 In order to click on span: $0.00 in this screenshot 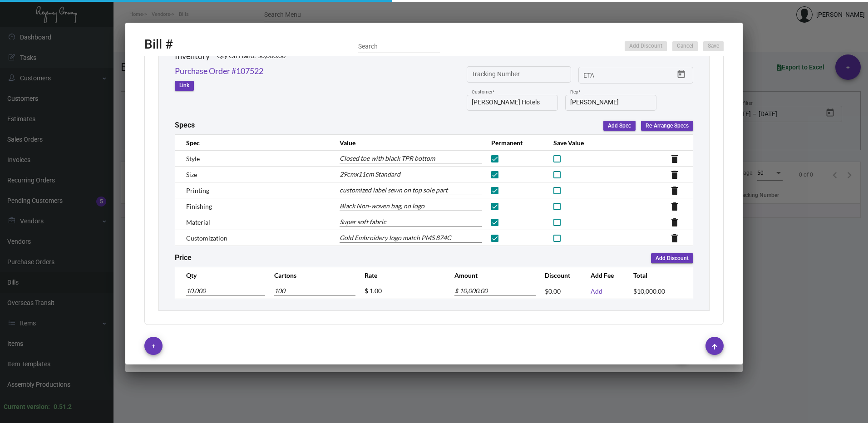, I will do `click(553, 291)`.